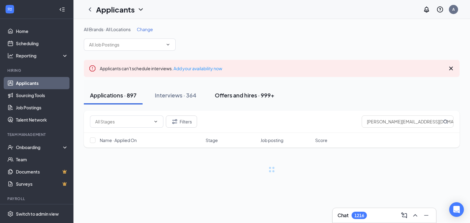 The image size is (470, 223). Describe the element at coordinates (10, 56) in the screenshot. I see `svg: Analysis` at that location.